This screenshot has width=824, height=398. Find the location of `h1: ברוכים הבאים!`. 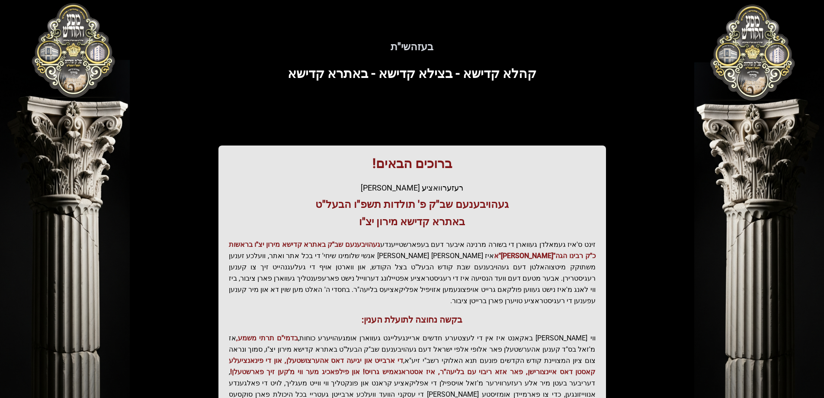

h1: ברוכים הבאים! is located at coordinates (412, 164).